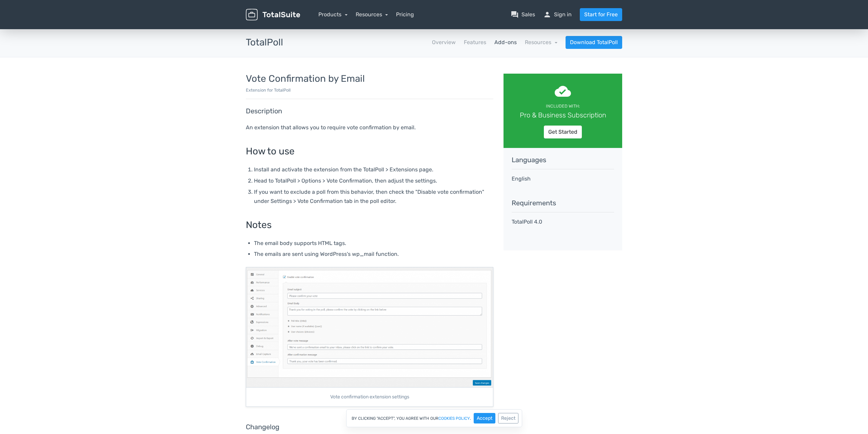 This screenshot has width=868, height=434. What do you see at coordinates (562, 179) in the screenshot?
I see `p: English` at bounding box center [562, 179].